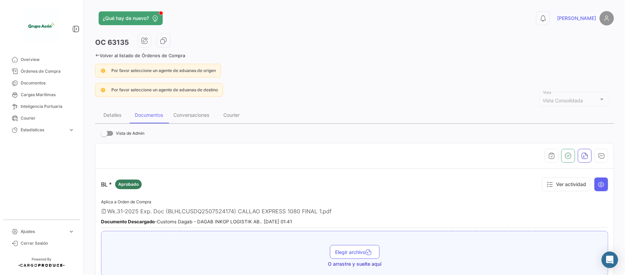 The width and height of the screenshot is (625, 275). I want to click on a: Documentos, so click(41, 83).